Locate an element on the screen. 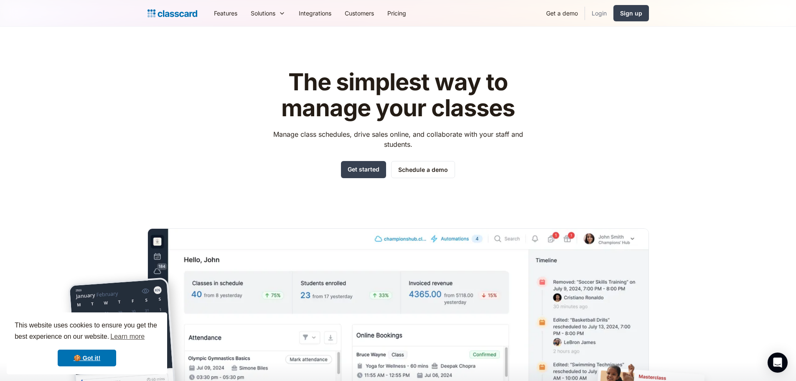  a: Schedule a demo is located at coordinates (423, 169).